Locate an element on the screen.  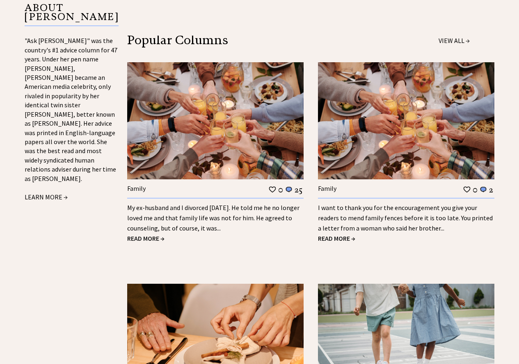
a: VIEW ALL → is located at coordinates (454, 41).